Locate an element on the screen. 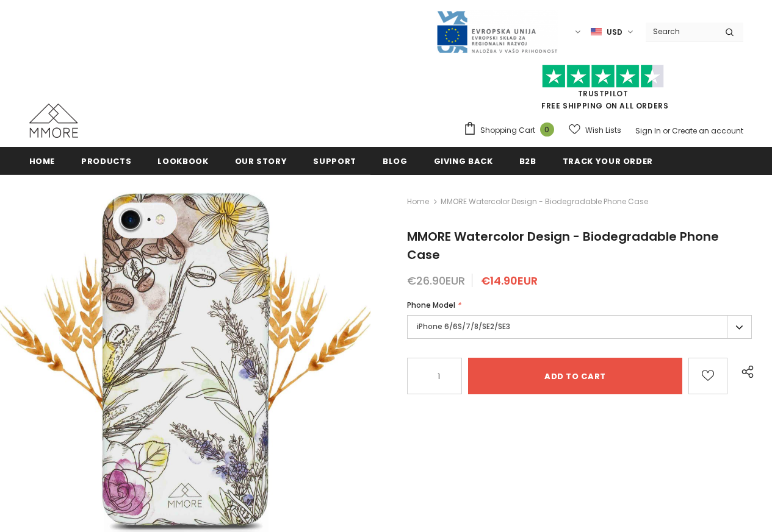 The height and width of the screenshot is (532, 772). a: Blog is located at coordinates (394, 160).